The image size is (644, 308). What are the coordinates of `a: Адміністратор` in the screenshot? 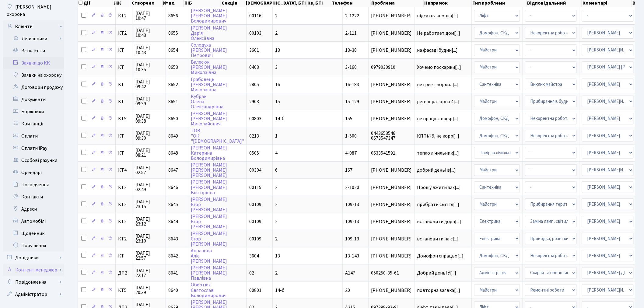 It's located at (34, 294).